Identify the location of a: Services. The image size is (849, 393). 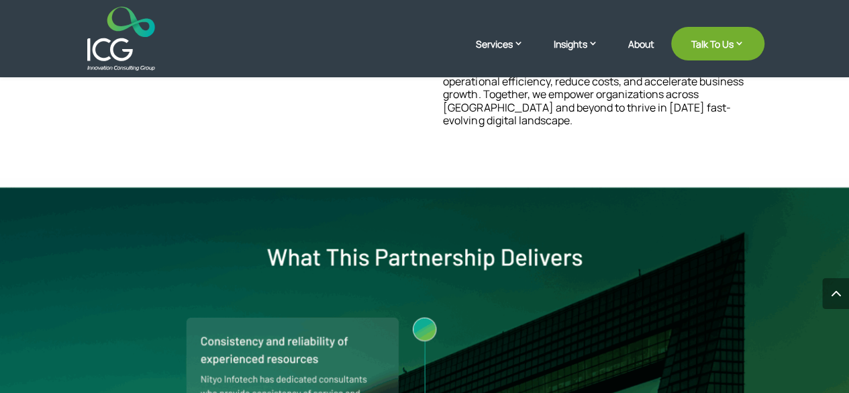
(506, 54).